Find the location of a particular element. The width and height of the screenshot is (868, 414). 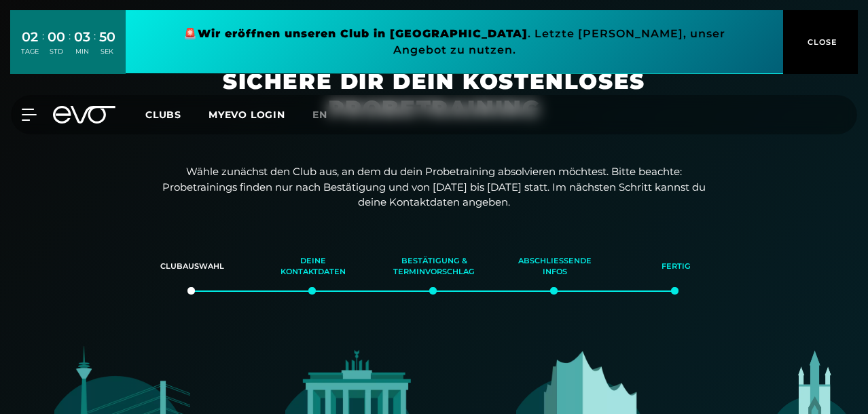

div: MIN is located at coordinates (83, 52).